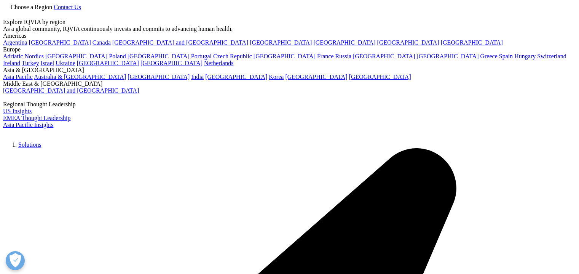 The height and width of the screenshot is (274, 579). Describe the element at coordinates (233, 56) in the screenshot. I see `a: Czech Republic` at that location.